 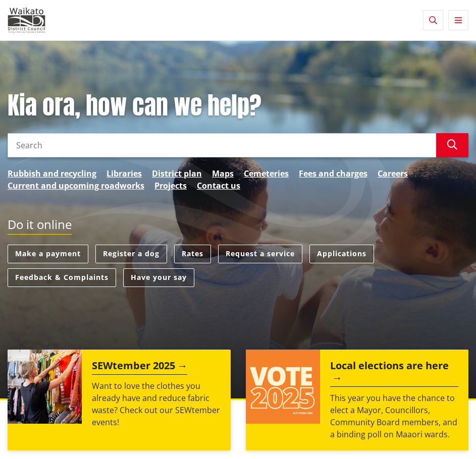 What do you see at coordinates (156, 404) in the screenshot?
I see `p: Want to love the clothes you already have and reduce fabric waste? Check out our SEWtember events!` at bounding box center [156, 404].